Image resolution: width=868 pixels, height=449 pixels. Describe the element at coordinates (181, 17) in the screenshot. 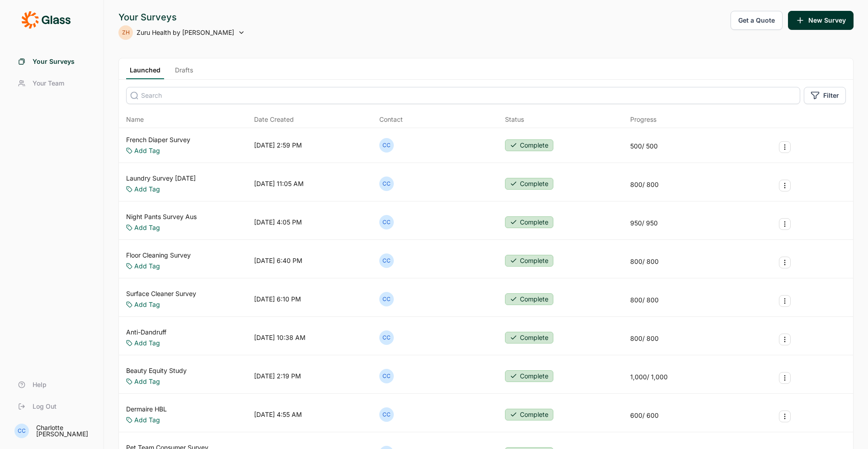

I see `div: Your Surveys` at that location.